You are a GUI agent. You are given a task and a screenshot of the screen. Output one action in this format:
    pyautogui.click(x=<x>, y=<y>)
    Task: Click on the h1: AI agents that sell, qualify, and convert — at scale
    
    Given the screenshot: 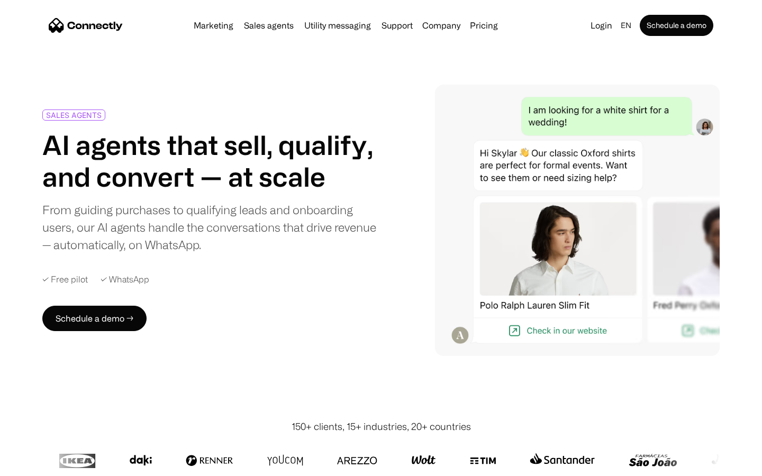 What is the action you would take?
    pyautogui.click(x=209, y=161)
    